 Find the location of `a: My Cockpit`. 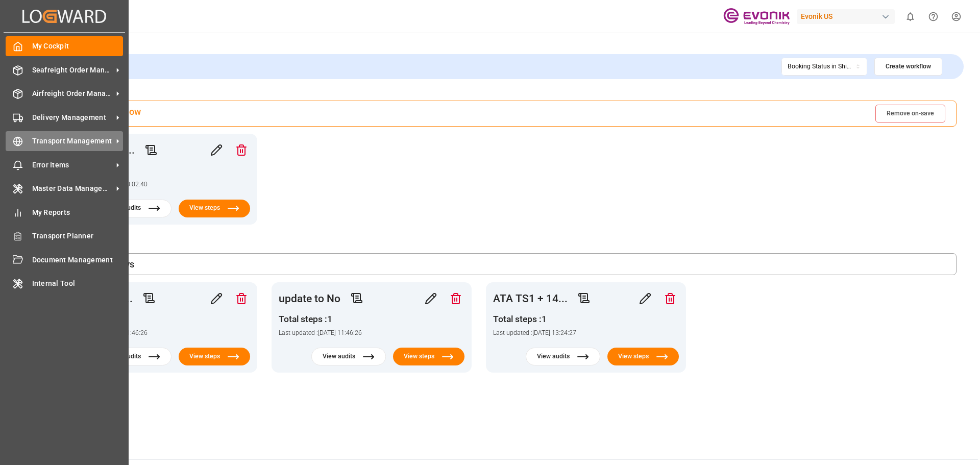

a: My Cockpit is located at coordinates (64, 46).